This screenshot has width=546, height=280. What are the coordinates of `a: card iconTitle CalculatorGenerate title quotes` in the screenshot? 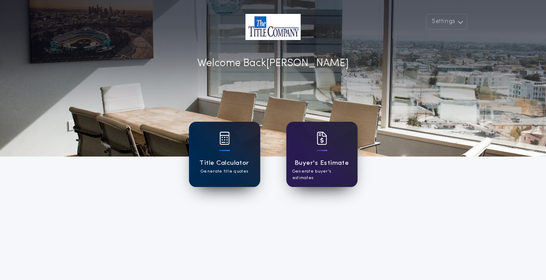 It's located at (224, 154).